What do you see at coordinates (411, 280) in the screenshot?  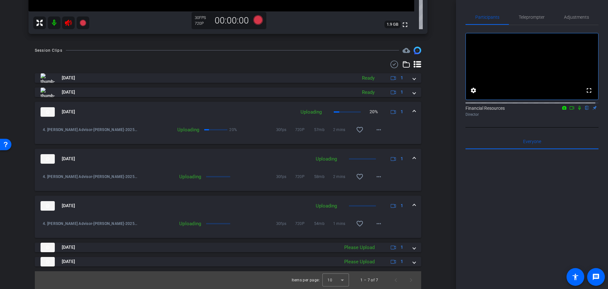 I see `button: Next page` at bounding box center [411, 280].